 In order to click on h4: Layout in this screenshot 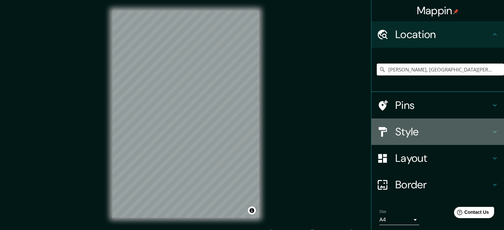, I will do `click(443, 158)`.